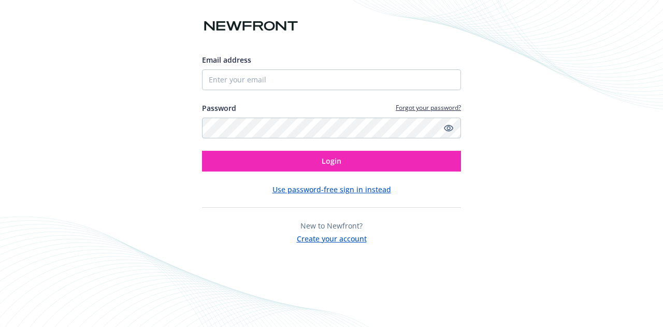  What do you see at coordinates (219, 108) in the screenshot?
I see `label: Password` at bounding box center [219, 108].